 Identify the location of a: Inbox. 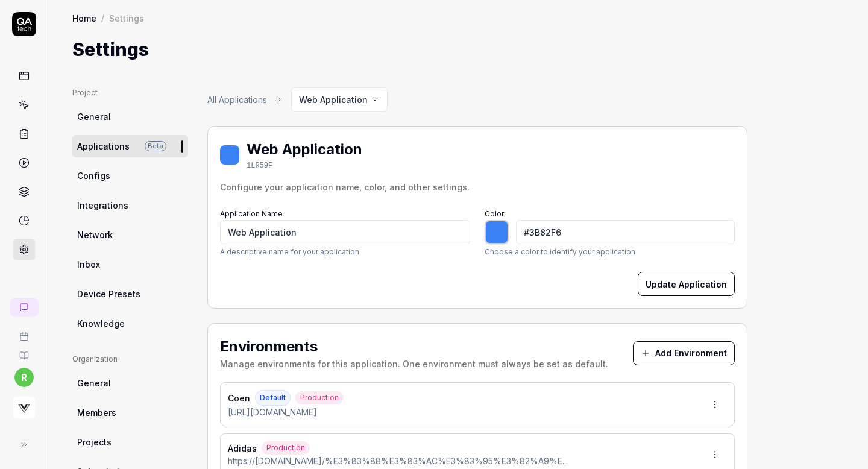
(130, 265).